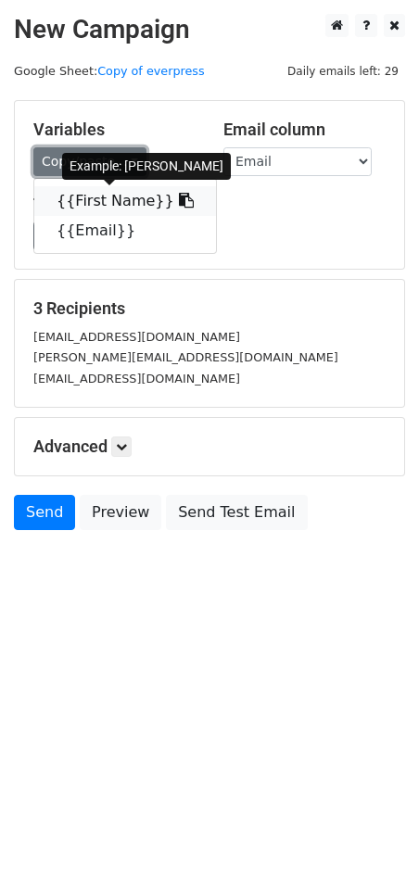 The image size is (419, 885). What do you see at coordinates (373, 841) in the screenshot?
I see `div: Chat Widget` at bounding box center [373, 841].